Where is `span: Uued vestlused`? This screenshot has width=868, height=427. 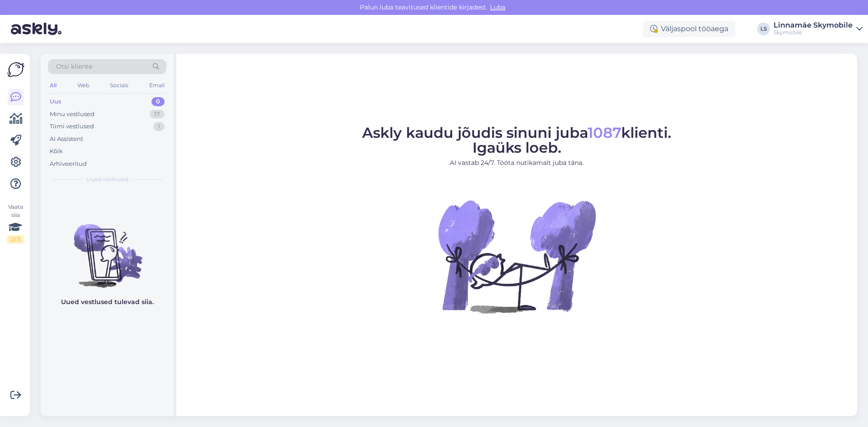 span: Uued vestlused is located at coordinates (107, 179).